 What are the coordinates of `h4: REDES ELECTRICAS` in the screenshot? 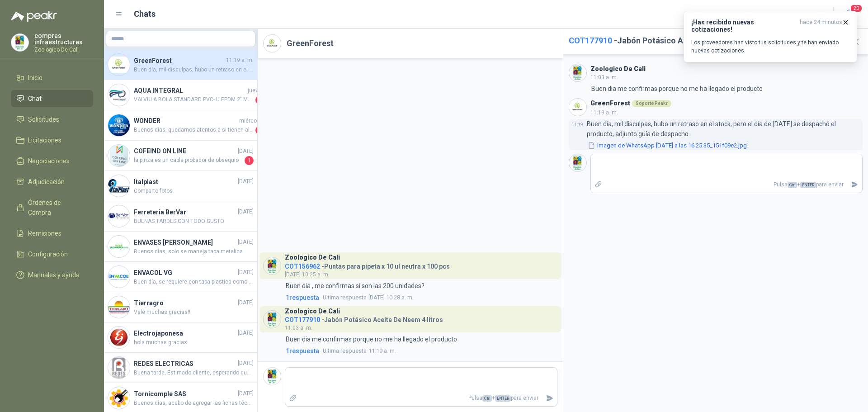 It's located at (185, 364).